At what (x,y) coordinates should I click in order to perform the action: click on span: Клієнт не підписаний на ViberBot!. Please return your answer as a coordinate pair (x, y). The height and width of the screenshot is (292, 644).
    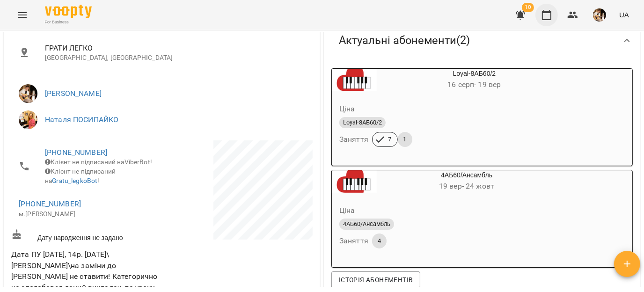
    Looking at the image, I should click on (99, 162).